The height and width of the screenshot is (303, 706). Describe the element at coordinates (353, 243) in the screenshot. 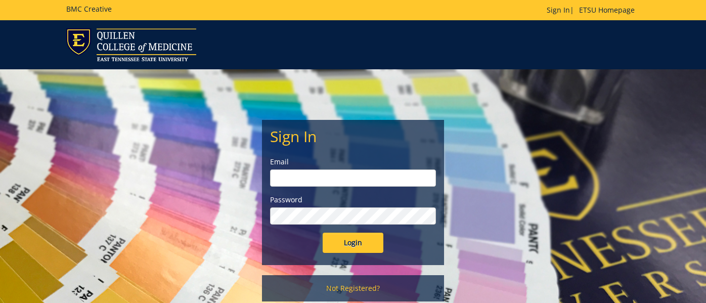

I see `input: Login` at that location.